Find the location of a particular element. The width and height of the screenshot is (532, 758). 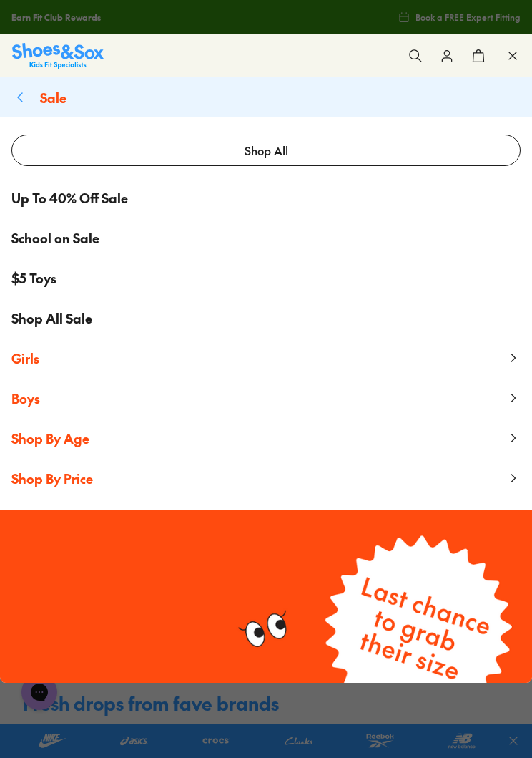

a: Shop All is located at coordinates (266, 150).